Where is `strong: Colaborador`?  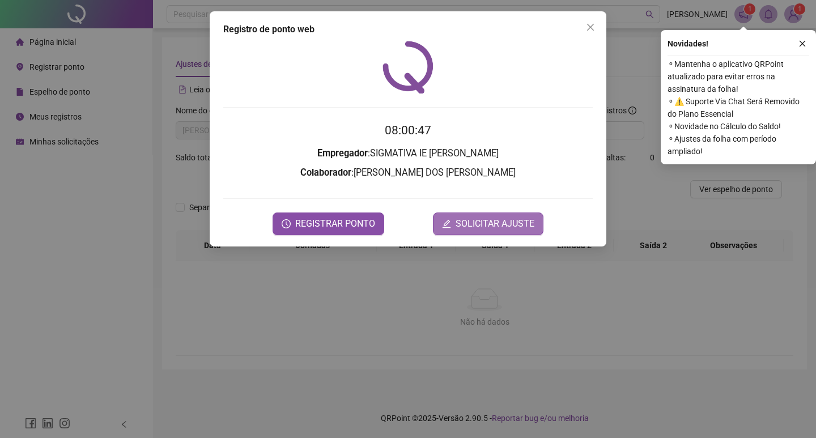
strong: Colaborador is located at coordinates (326, 172).